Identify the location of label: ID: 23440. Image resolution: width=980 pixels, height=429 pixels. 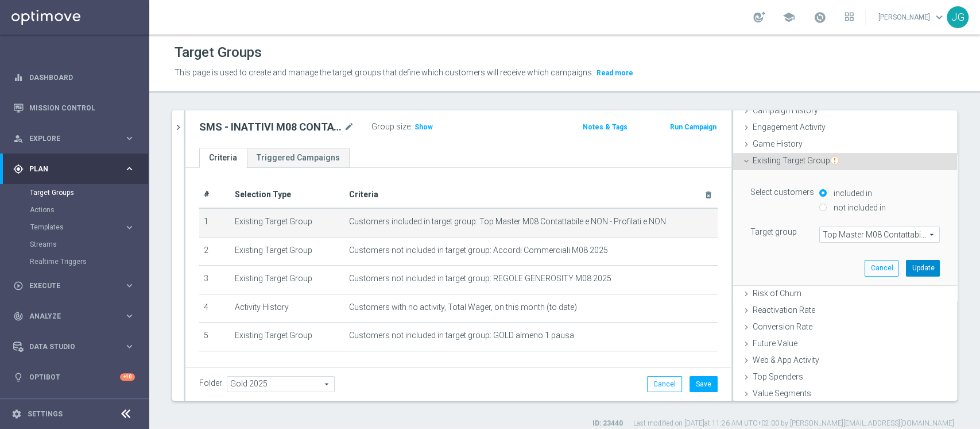
(607, 423).